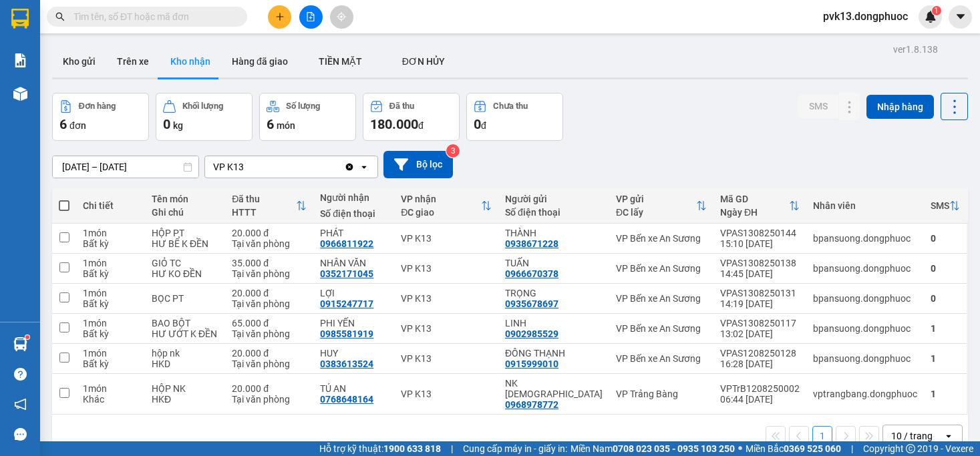 The height and width of the screenshot is (456, 980). What do you see at coordinates (125, 167) in the screenshot?
I see `input: Select a date range.` at bounding box center [125, 167].